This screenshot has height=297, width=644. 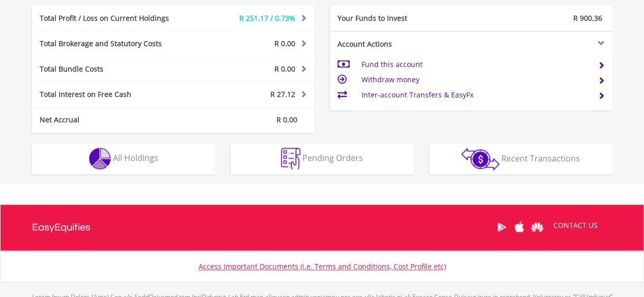 What do you see at coordinates (400, 44) in the screenshot?
I see `div: Account Actions` at bounding box center [400, 44].